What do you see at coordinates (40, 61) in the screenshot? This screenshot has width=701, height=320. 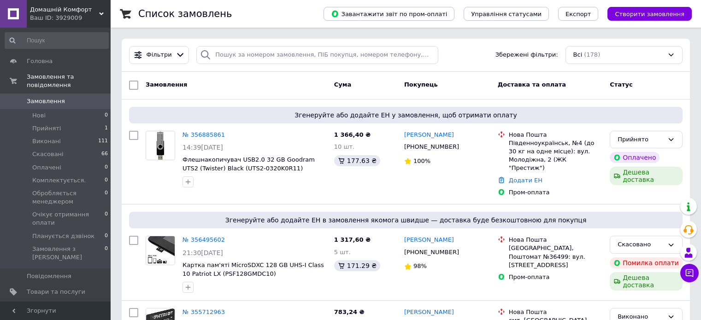 I see `span: Головна` at bounding box center [40, 61].